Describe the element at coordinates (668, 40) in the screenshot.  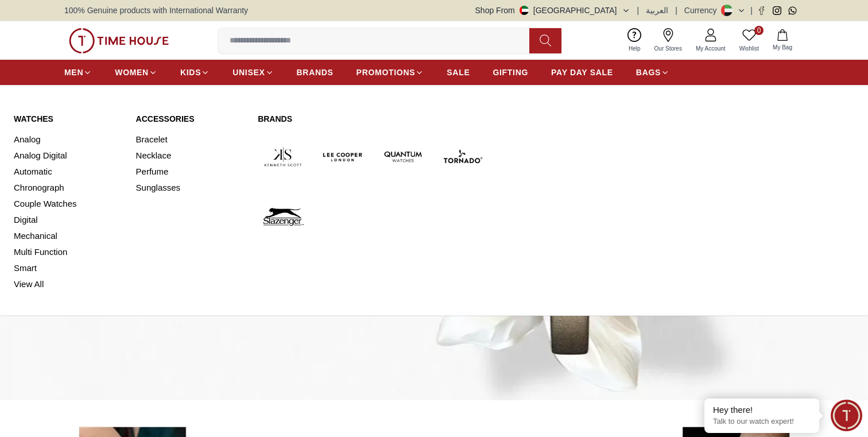
I see `a: Our Stores` at that location.